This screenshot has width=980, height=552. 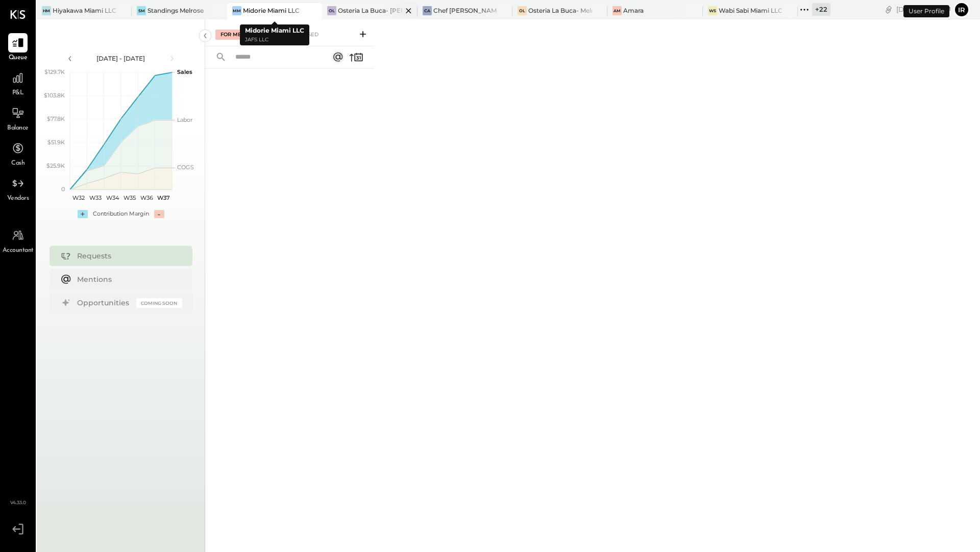 I want to click on a: Vendors, so click(x=18, y=188).